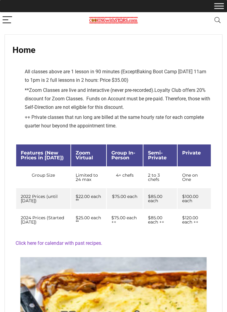 This screenshot has width=227, height=312. I want to click on button: Toggle Menu, so click(219, 6).